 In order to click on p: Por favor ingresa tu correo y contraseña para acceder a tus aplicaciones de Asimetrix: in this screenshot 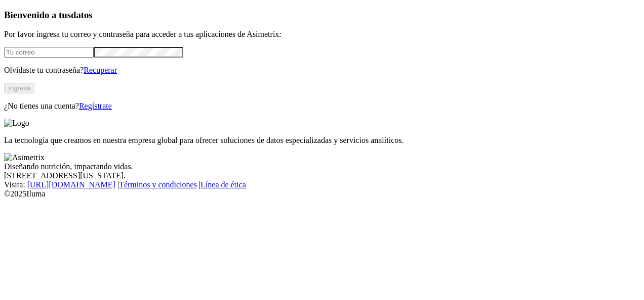, I will do `click(322, 34)`.